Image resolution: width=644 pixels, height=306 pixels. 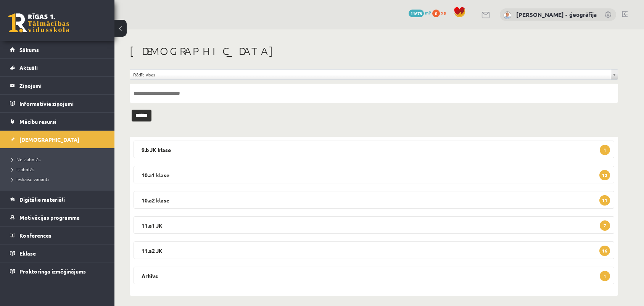 I want to click on a: Sākums, so click(x=57, y=50).